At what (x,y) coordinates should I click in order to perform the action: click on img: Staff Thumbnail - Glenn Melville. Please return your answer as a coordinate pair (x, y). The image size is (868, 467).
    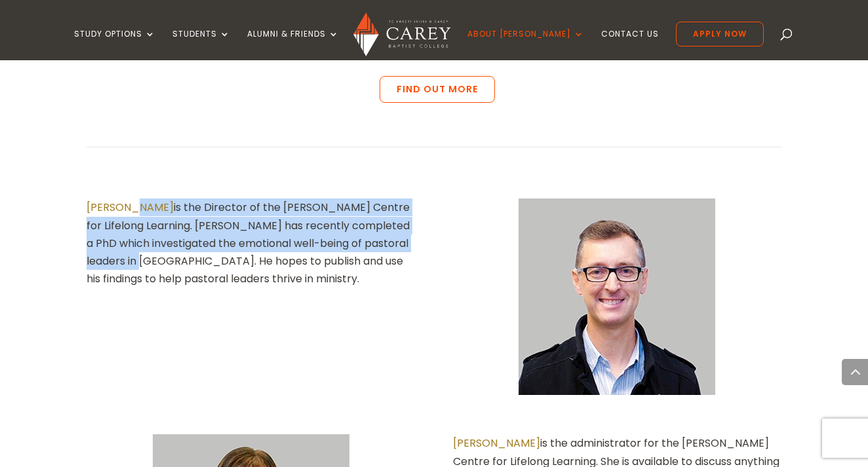
    Looking at the image, I should click on (617, 297).